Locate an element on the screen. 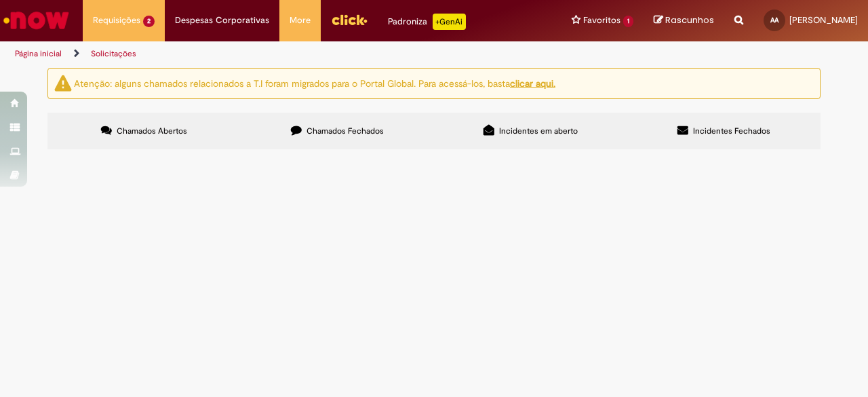 The image size is (868, 397). a: Página inicial is located at coordinates (38, 54).